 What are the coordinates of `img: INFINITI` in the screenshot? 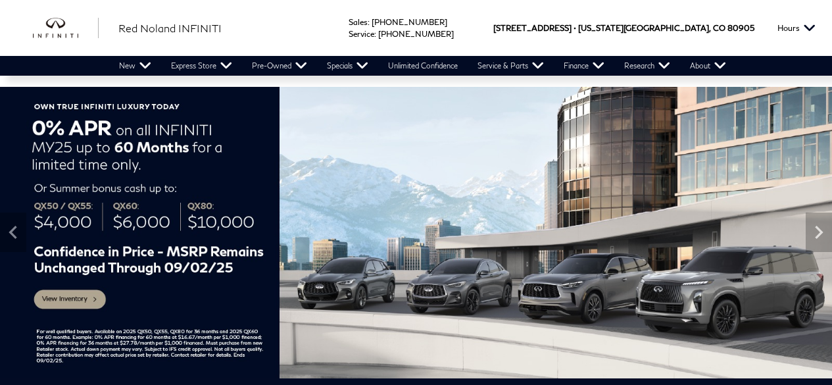 It's located at (66, 28).